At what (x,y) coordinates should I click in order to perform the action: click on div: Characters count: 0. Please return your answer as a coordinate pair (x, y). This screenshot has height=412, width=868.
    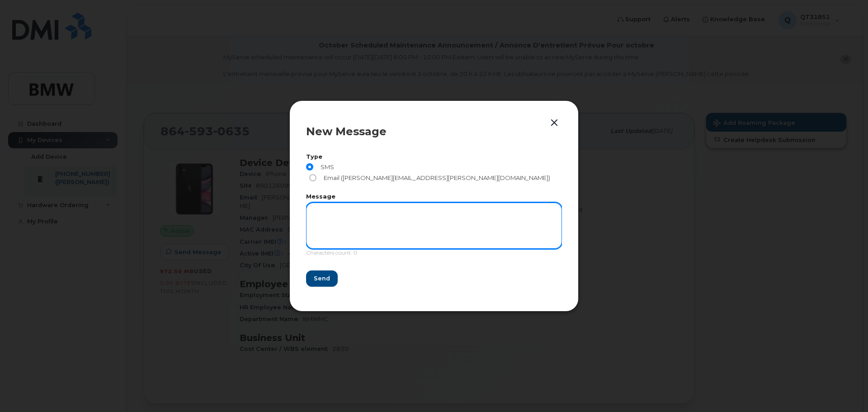
    Looking at the image, I should click on (434, 255).